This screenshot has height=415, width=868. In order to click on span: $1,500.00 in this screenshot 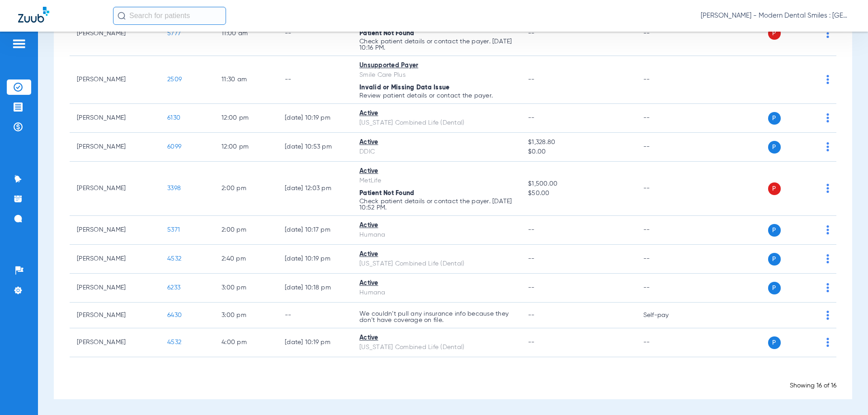, I will do `click(578, 184)`.